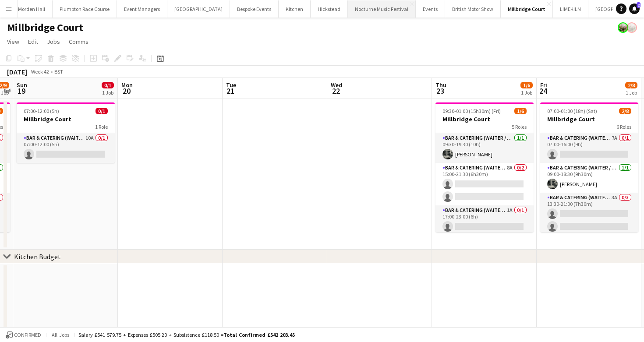  Describe the element at coordinates (544, 85) in the screenshot. I see `span: Fri` at that location.